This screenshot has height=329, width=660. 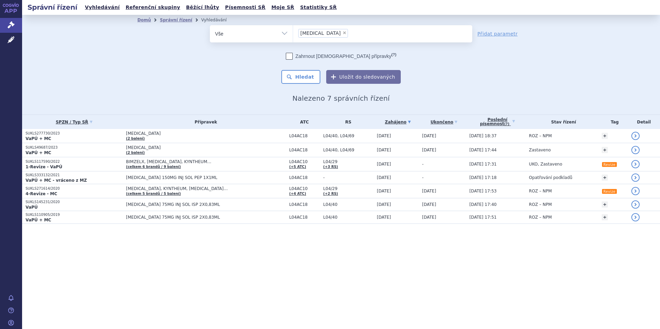 What do you see at coordinates (74, 148) in the screenshot?
I see `p: SUKLS49687/2023` at bounding box center [74, 148].